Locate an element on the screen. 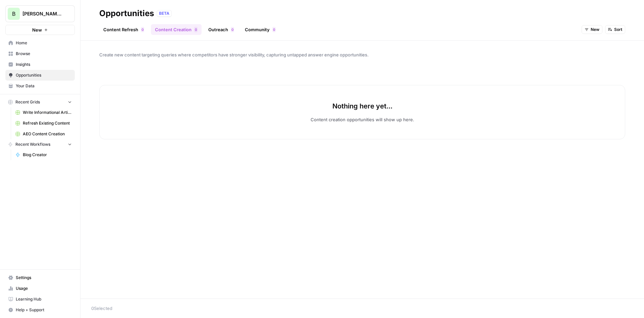  span: AEO Content Creation is located at coordinates (47, 134).